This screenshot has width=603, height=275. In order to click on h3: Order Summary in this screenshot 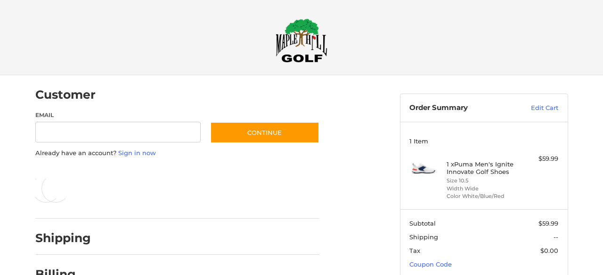, I will do `click(459, 108)`.